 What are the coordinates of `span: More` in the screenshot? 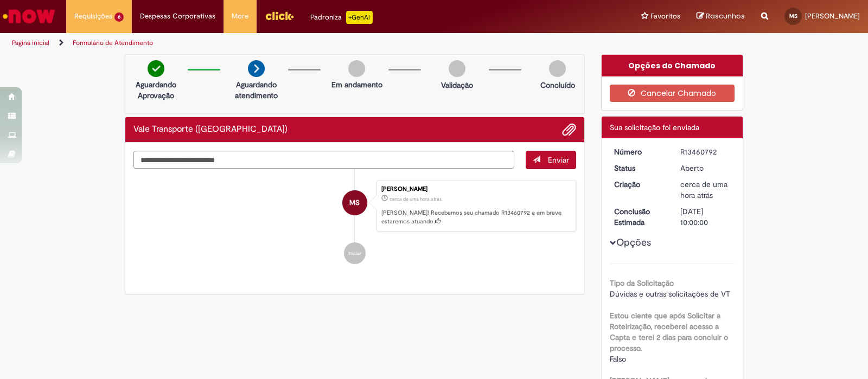 It's located at (240, 16).